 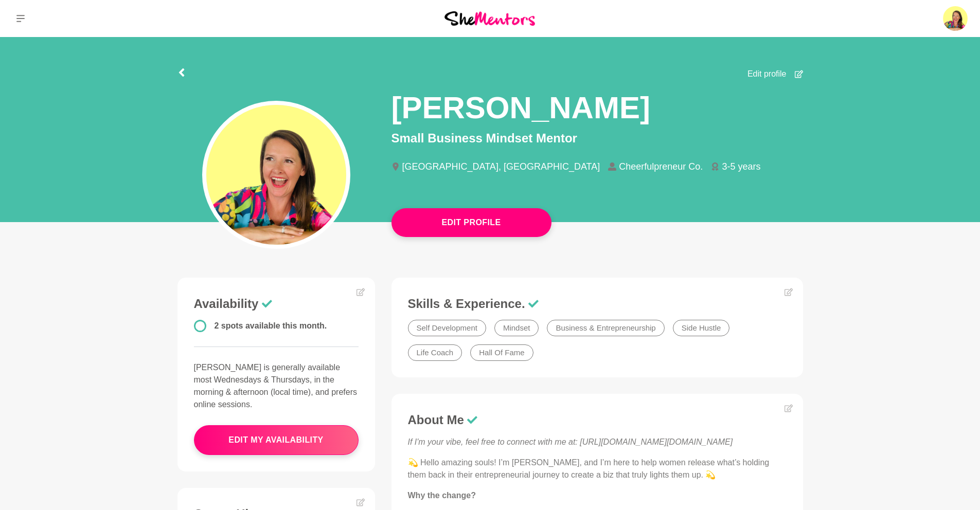 What do you see at coordinates (271, 325) in the screenshot?
I see `span: 2 spots available this month.` at bounding box center [271, 325].